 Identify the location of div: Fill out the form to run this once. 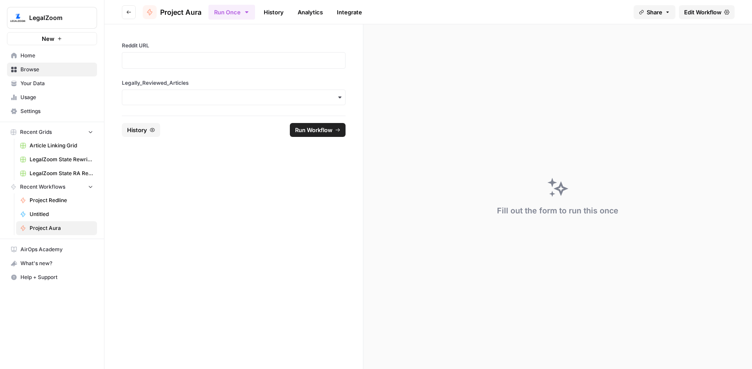
(557, 211).